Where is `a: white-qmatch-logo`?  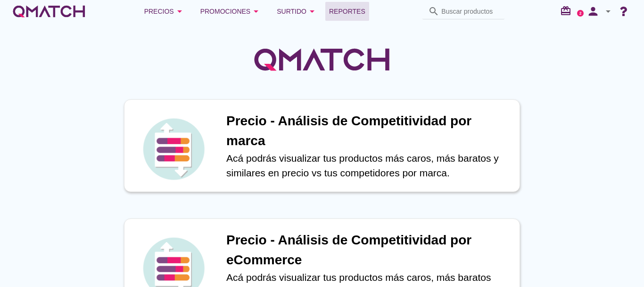 a: white-qmatch-logo is located at coordinates (49, 11).